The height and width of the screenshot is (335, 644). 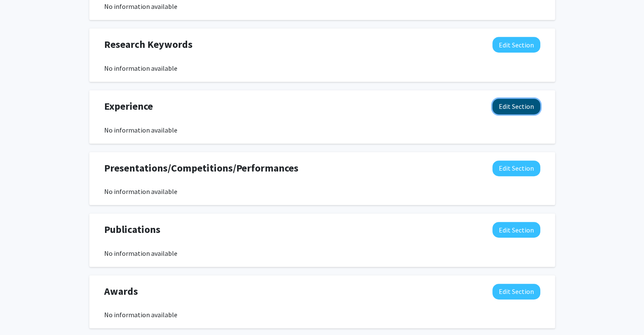 I want to click on button: Edit Experience, so click(x=516, y=106).